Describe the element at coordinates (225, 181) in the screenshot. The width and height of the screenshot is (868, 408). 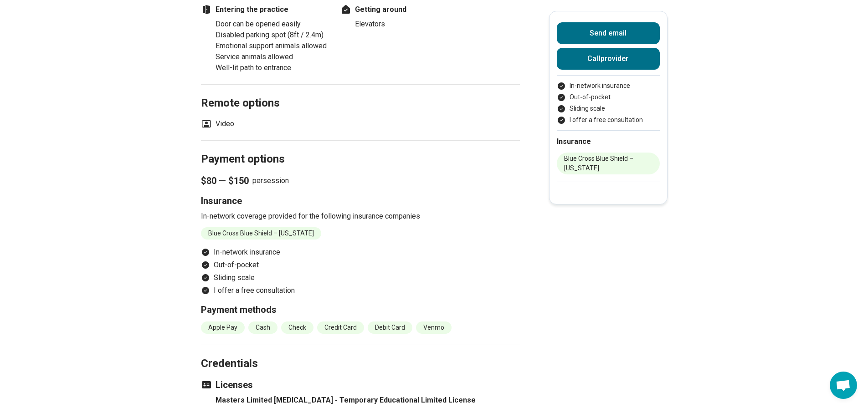
I see `span: $80 — $150` at that location.